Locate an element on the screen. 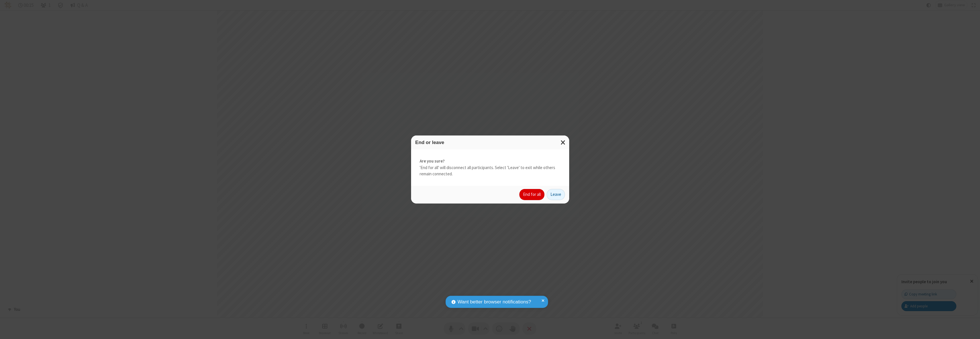 The width and height of the screenshot is (980, 339). button: End for all is located at coordinates (532, 195).